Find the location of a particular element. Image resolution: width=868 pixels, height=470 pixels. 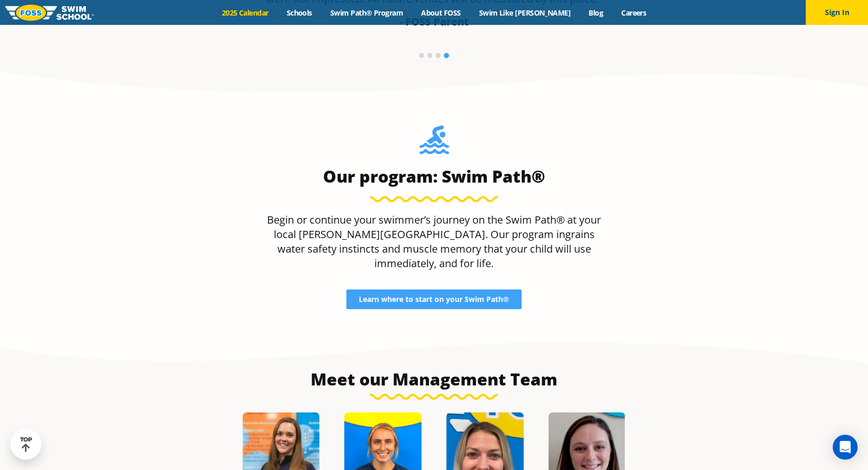

h3: Meet our Management Team is located at coordinates (434, 379).